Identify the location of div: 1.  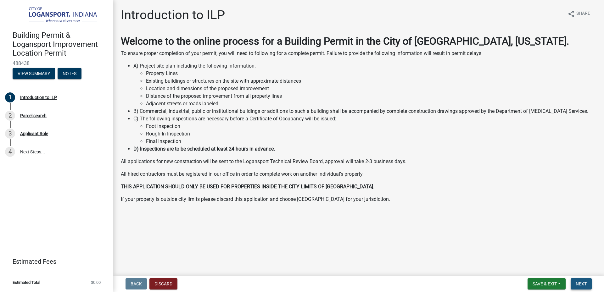
(10, 97).